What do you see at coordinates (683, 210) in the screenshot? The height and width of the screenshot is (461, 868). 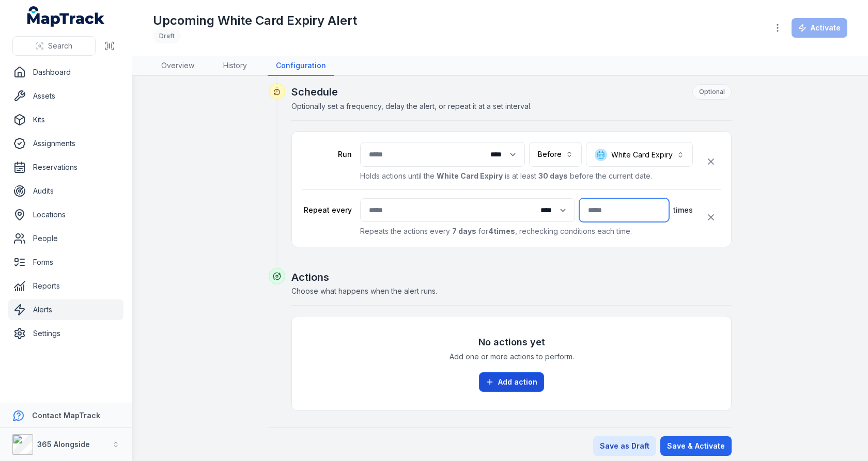 I see `span: times` at bounding box center [683, 210].